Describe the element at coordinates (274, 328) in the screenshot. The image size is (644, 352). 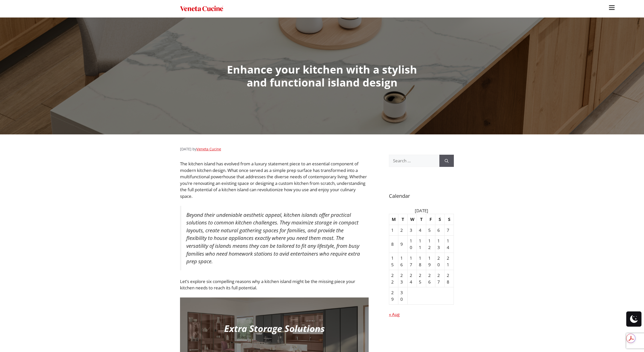
I see `strong: Extra Storage Solutions` at that location.